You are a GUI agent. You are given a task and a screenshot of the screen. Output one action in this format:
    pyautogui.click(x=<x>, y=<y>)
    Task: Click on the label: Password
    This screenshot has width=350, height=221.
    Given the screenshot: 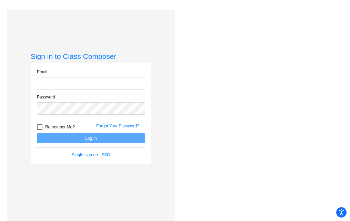 What is the action you would take?
    pyautogui.click(x=46, y=97)
    